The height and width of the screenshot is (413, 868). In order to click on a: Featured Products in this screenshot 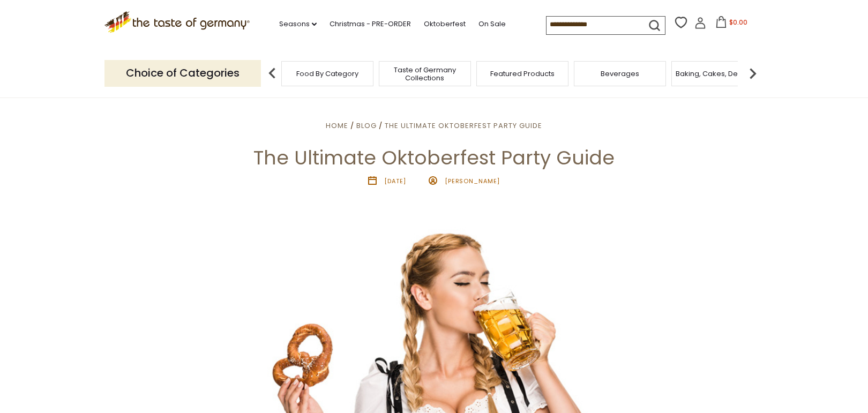, I will do `click(523, 74)`.